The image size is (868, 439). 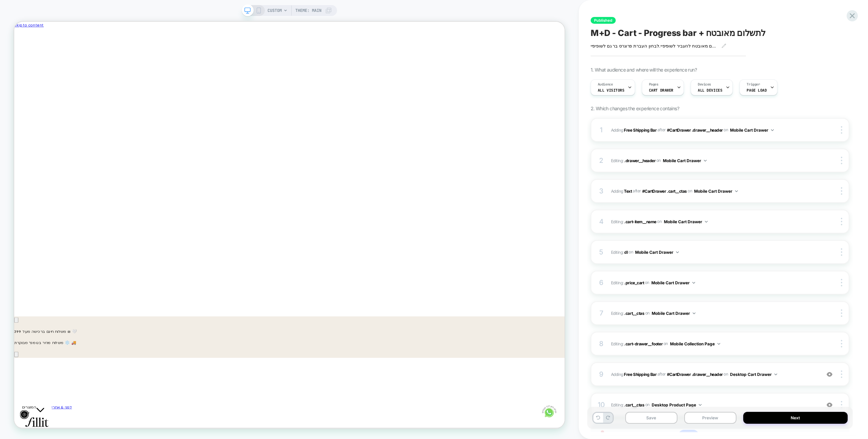 What do you see at coordinates (602, 191) in the screenshot?
I see `div: 3` at bounding box center [602, 191].